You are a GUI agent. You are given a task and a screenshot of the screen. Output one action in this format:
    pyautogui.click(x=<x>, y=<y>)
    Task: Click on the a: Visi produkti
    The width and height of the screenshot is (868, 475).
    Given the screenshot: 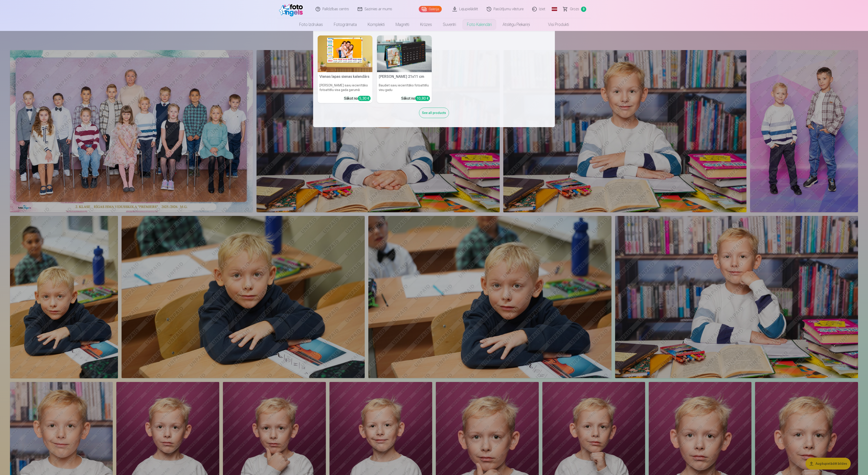 What is the action you would take?
    pyautogui.click(x=555, y=24)
    